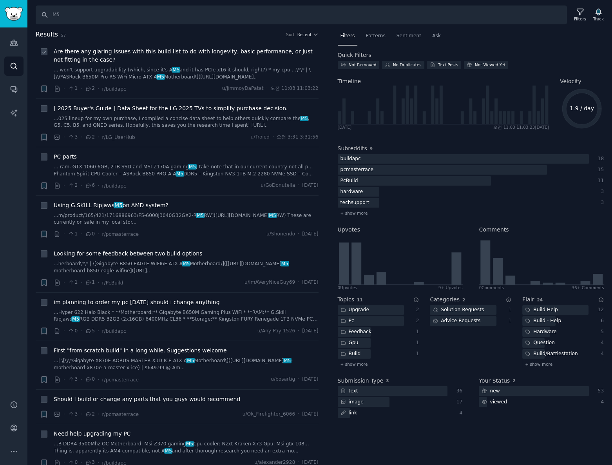 The height and width of the screenshot is (465, 612). What do you see at coordinates (601, 391) in the screenshot?
I see `div: 53` at bounding box center [601, 391].